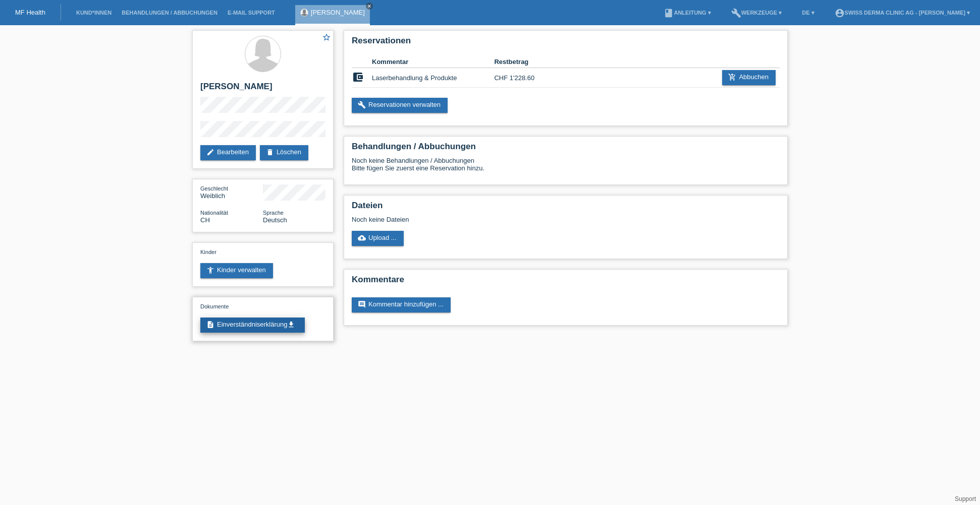  I want to click on a: buildWerkzeuge ▾, so click(756, 13).